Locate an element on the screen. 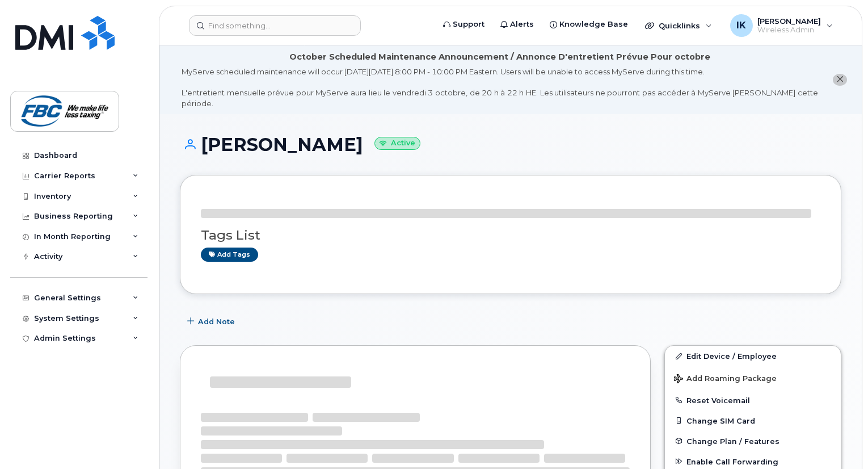  h3: Tags List is located at coordinates (510, 235).